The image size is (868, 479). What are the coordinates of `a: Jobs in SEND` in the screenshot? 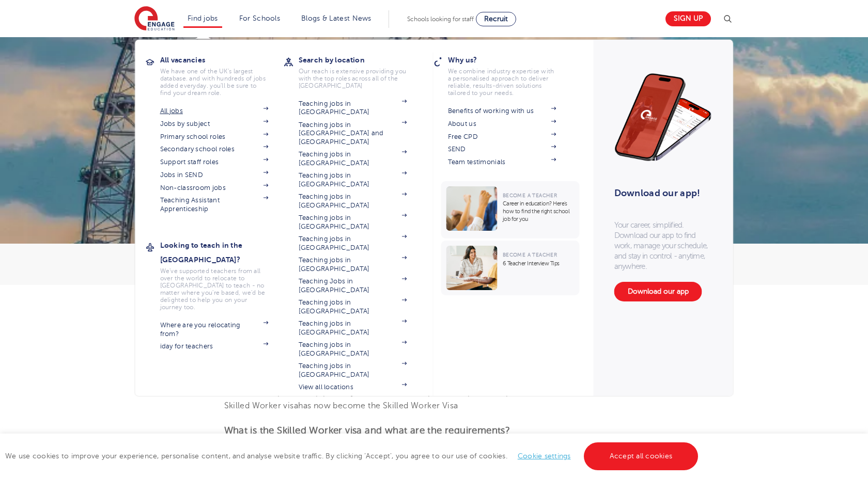 It's located at (215, 175).